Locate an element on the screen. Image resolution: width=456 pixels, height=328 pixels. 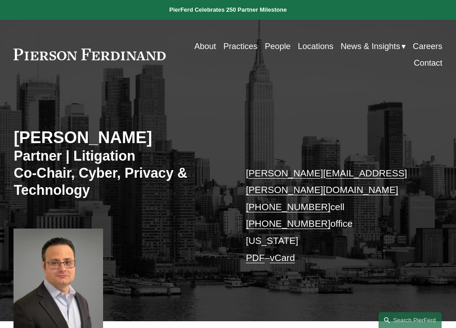
a: Careers is located at coordinates (428, 46).